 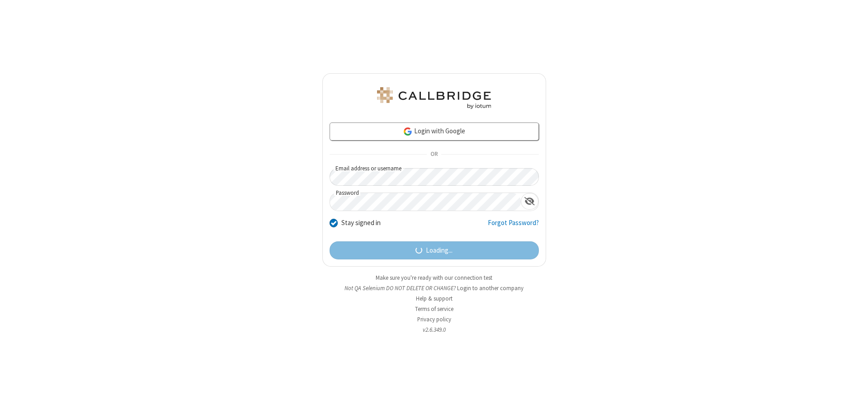 What do you see at coordinates (434, 177) in the screenshot?
I see `input: Email address or username` at bounding box center [434, 177].